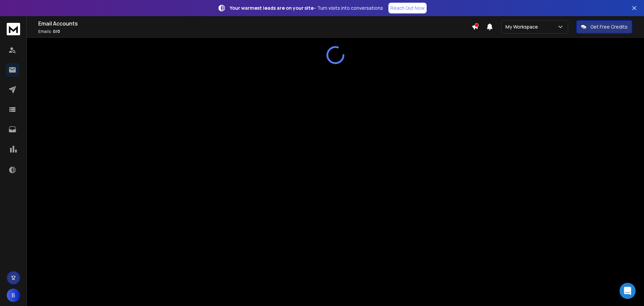  I want to click on p: – Turn visits into conversations, so click(306, 8).